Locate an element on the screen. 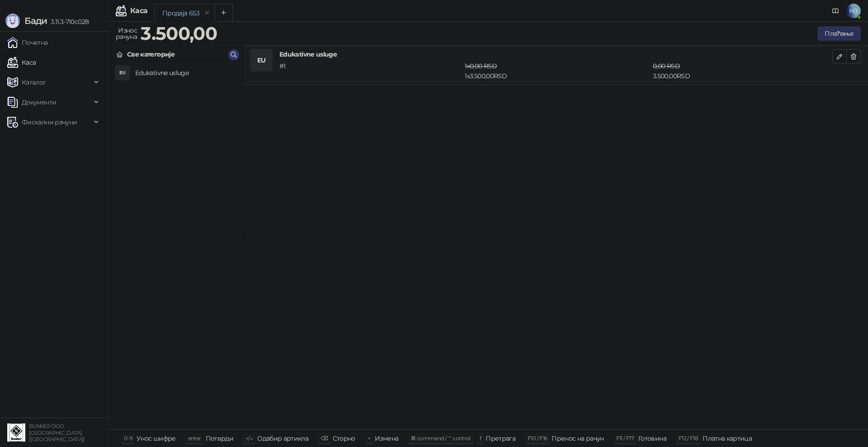 This screenshot has height=447, width=868. button: Плаћање is located at coordinates (839, 34).